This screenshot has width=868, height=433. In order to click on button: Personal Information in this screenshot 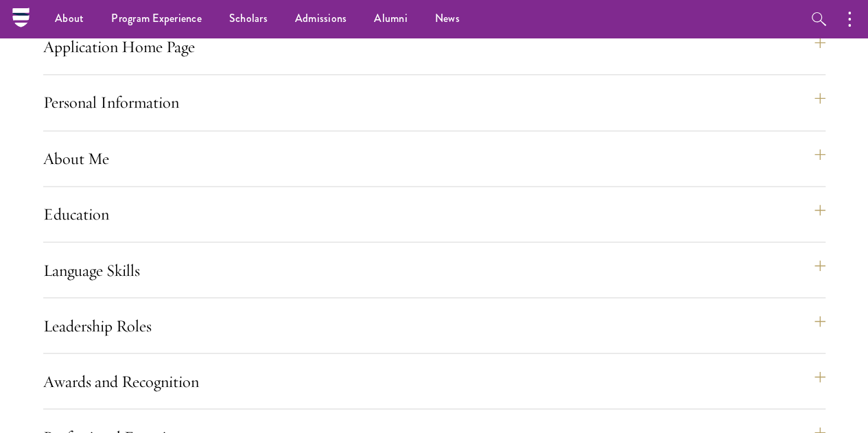, I will do `click(434, 102)`.